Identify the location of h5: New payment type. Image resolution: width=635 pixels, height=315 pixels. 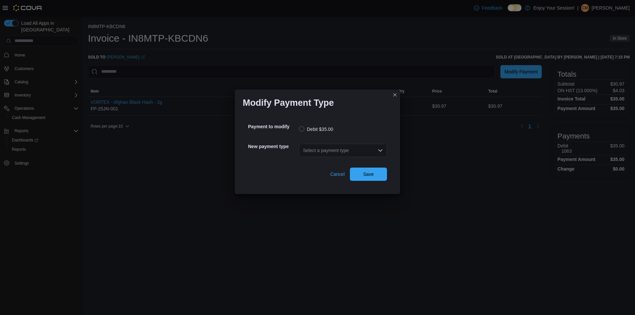
(273, 147).